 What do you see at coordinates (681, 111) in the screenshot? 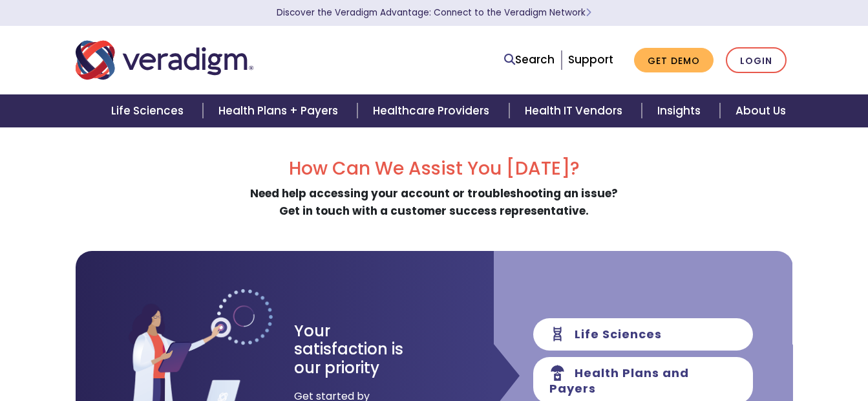
I see `a: Insights` at bounding box center [681, 111].